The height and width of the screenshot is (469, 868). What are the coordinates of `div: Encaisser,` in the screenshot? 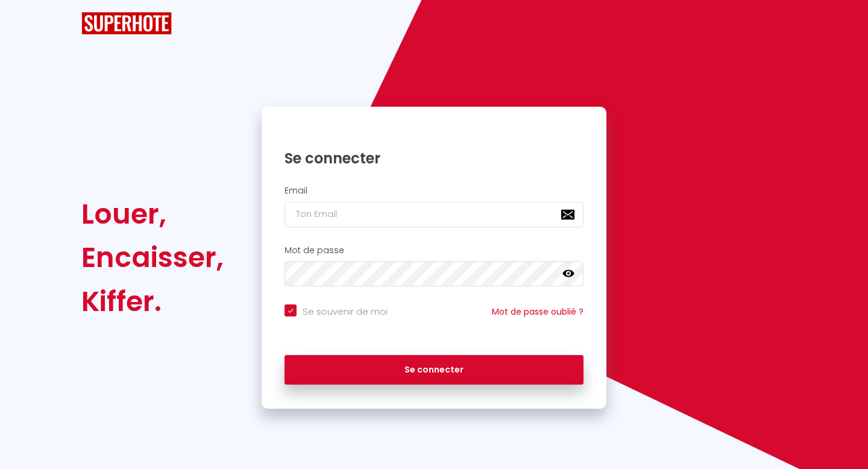 It's located at (152, 257).